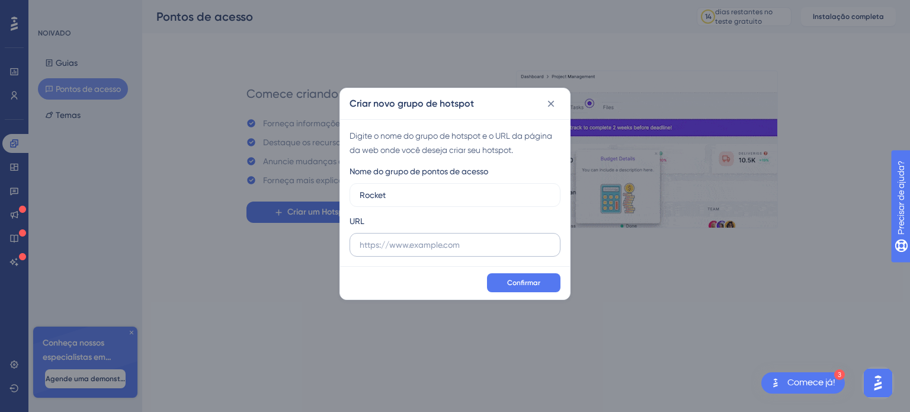 Image resolution: width=910 pixels, height=412 pixels. What do you see at coordinates (455, 195) in the screenshot?
I see `input: Como criar` at bounding box center [455, 195].